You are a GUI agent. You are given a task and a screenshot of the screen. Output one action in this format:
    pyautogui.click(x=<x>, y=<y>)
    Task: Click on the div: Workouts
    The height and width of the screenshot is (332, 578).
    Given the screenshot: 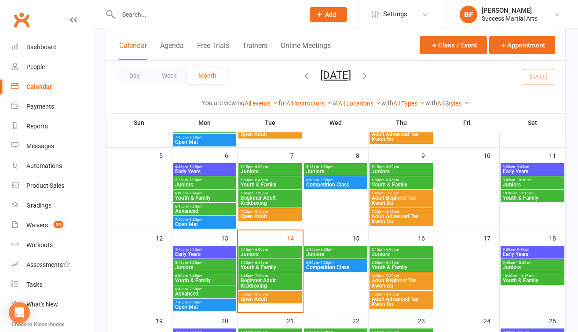 What is the action you would take?
    pyautogui.click(x=40, y=245)
    